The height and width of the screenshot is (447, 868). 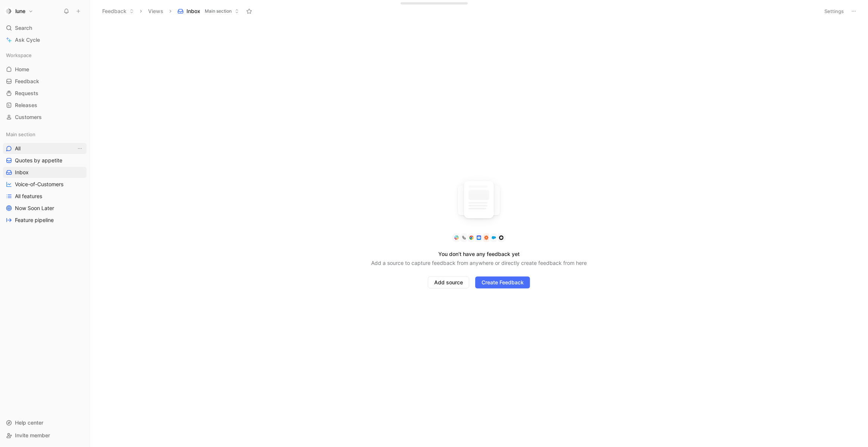 What do you see at coordinates (80, 149) in the screenshot?
I see `button: View actions` at bounding box center [80, 149].